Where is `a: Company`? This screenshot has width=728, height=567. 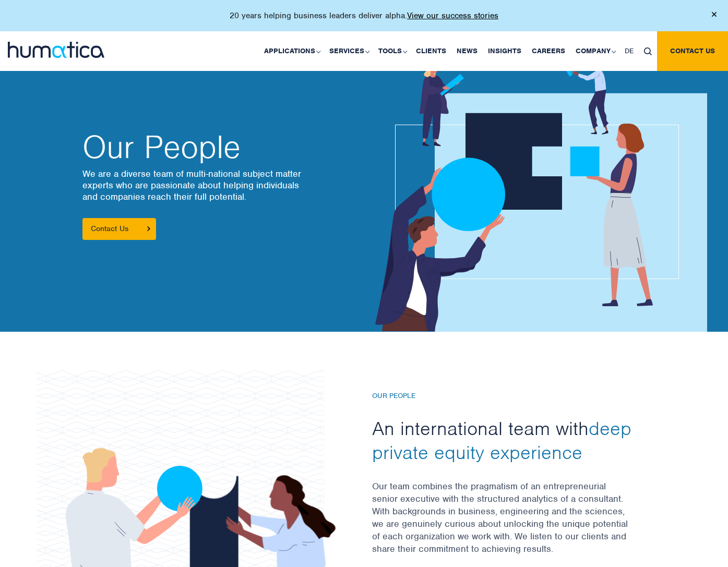 a: Company is located at coordinates (595, 51).